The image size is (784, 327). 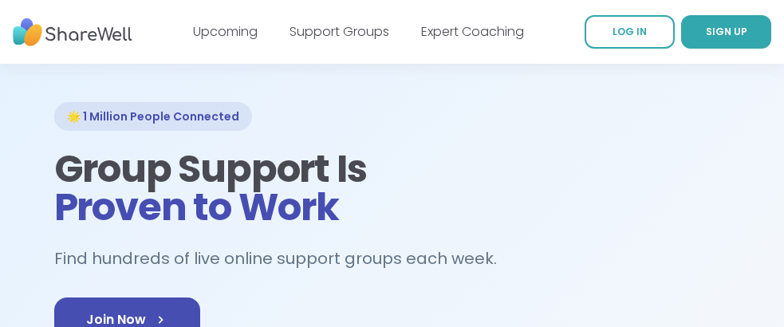 What do you see at coordinates (629, 31) in the screenshot?
I see `span: LOG IN` at bounding box center [629, 31].